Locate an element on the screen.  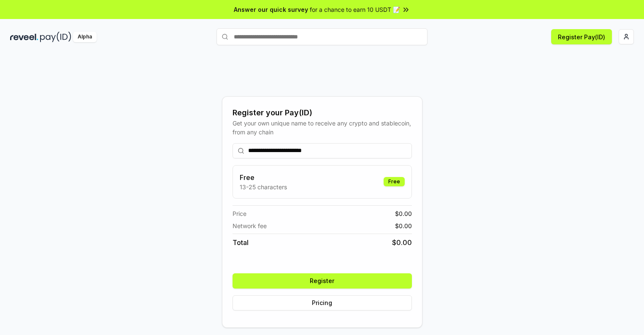
img: reveel_dark is located at coordinates (24, 37).